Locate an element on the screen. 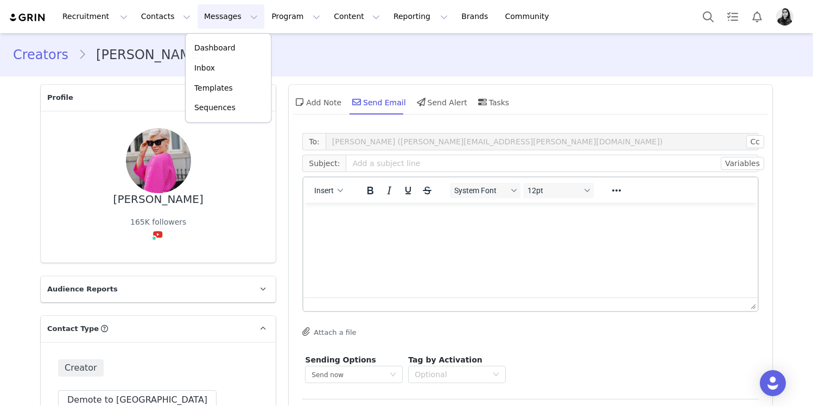 Image resolution: width=813 pixels, height=407 pixels. button: Insert is located at coordinates (328, 191).